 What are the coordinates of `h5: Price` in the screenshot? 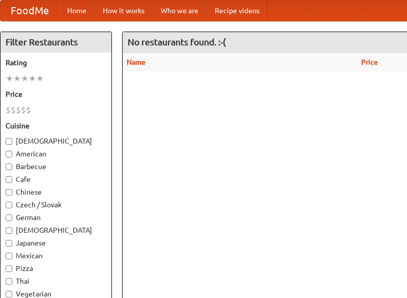 It's located at (56, 94).